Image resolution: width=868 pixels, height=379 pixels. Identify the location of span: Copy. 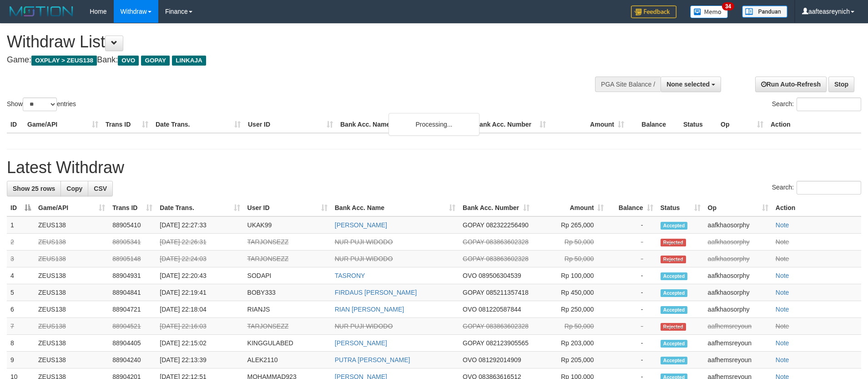
(74, 189).